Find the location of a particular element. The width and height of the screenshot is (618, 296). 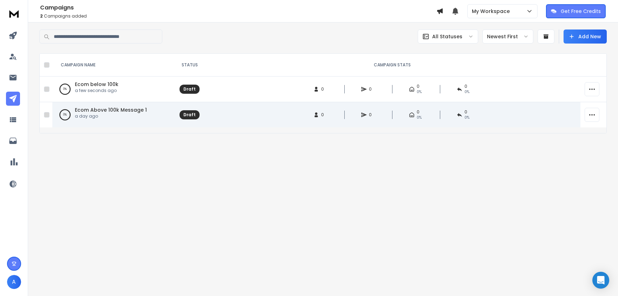

p: a few seconds ago is located at coordinates (97, 91).